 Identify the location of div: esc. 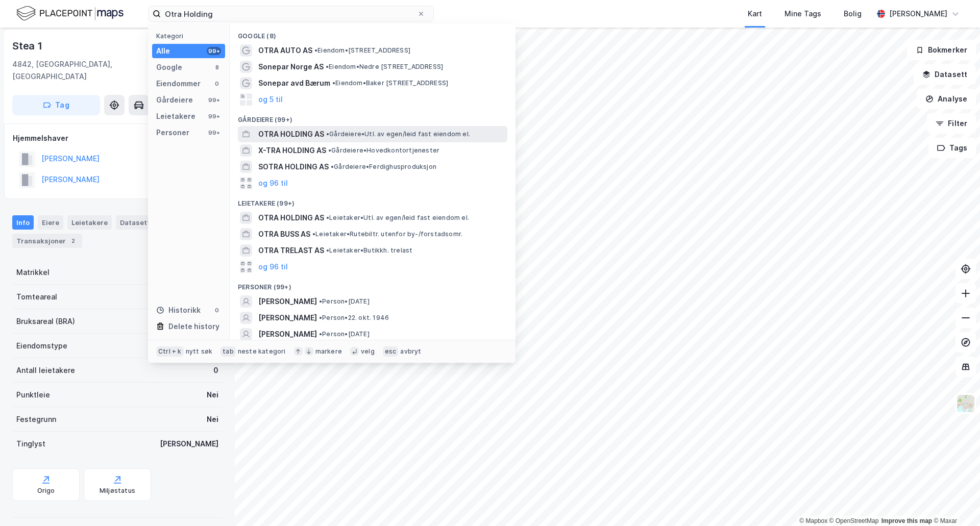
(390, 352).